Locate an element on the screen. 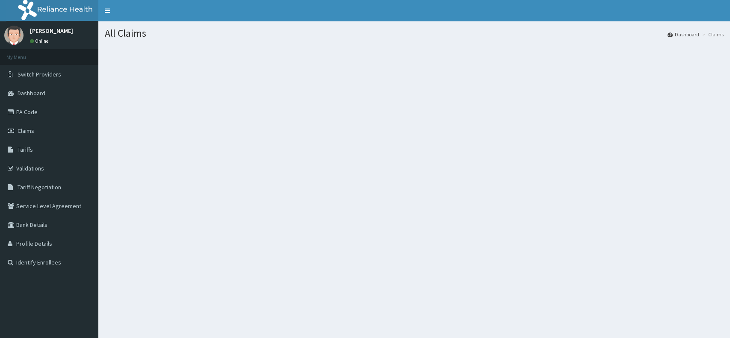 The height and width of the screenshot is (338, 730). a: Dashboard is located at coordinates (684, 34).